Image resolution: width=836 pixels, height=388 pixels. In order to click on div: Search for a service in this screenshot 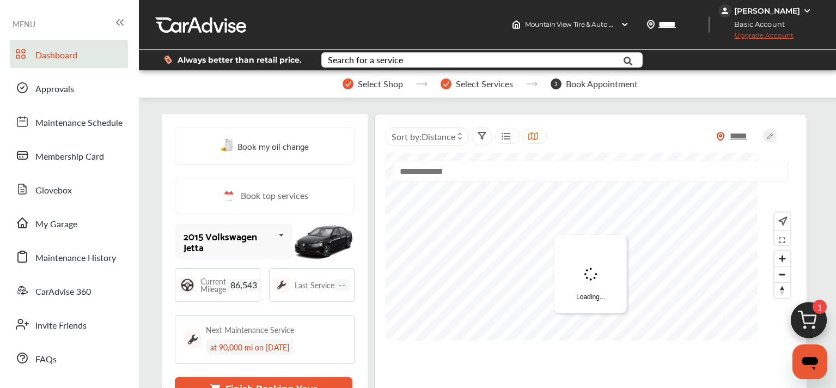, I will do `click(365, 60)`.